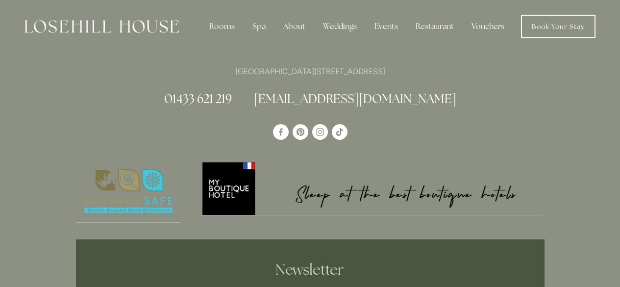 This screenshot has width=620, height=287. Describe the element at coordinates (320, 132) in the screenshot. I see `a: Instagram` at that location.